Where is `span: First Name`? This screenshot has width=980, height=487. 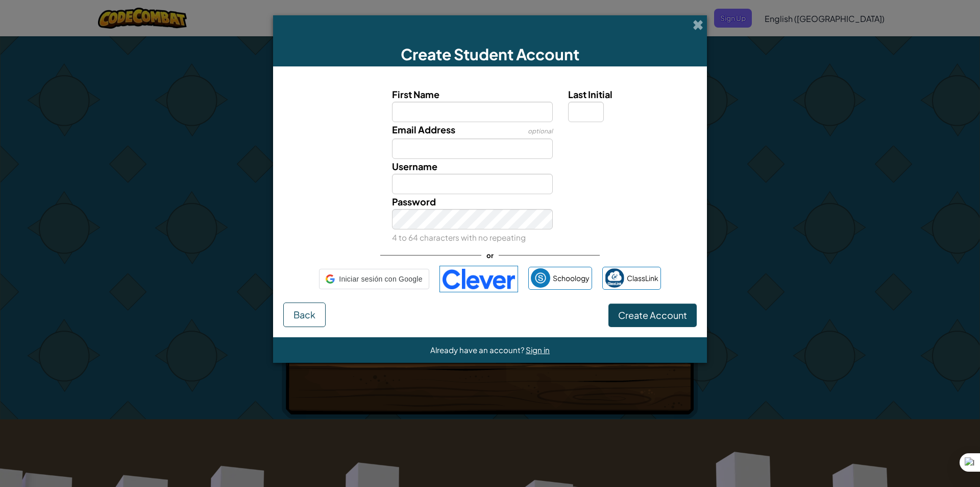 span: First Name is located at coordinates (416, 94).